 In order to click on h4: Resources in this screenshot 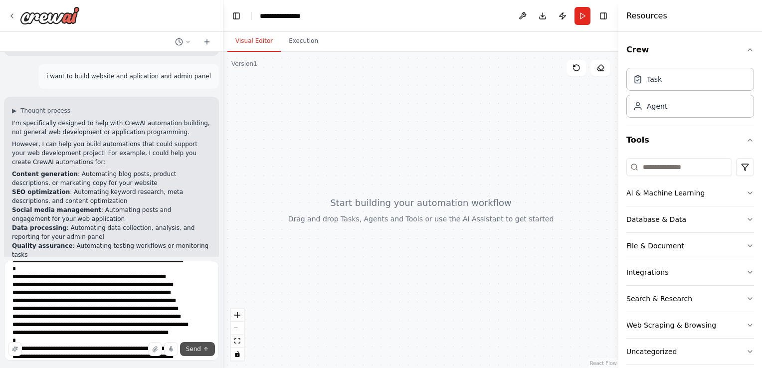, I will do `click(647, 16)`.